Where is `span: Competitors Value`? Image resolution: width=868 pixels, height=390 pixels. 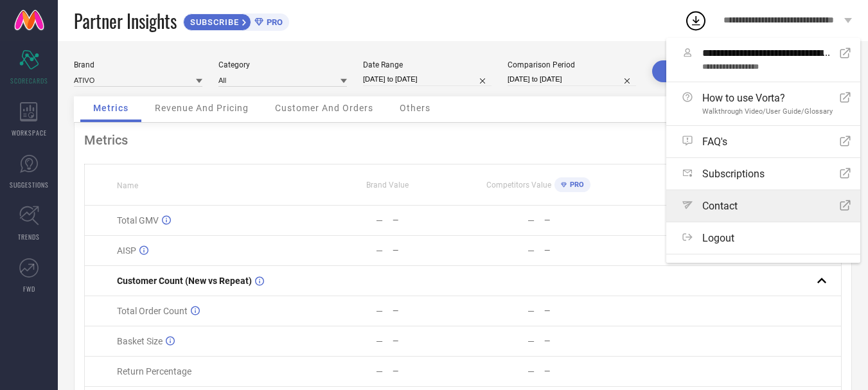
span: Competitors Value is located at coordinates (518, 185).